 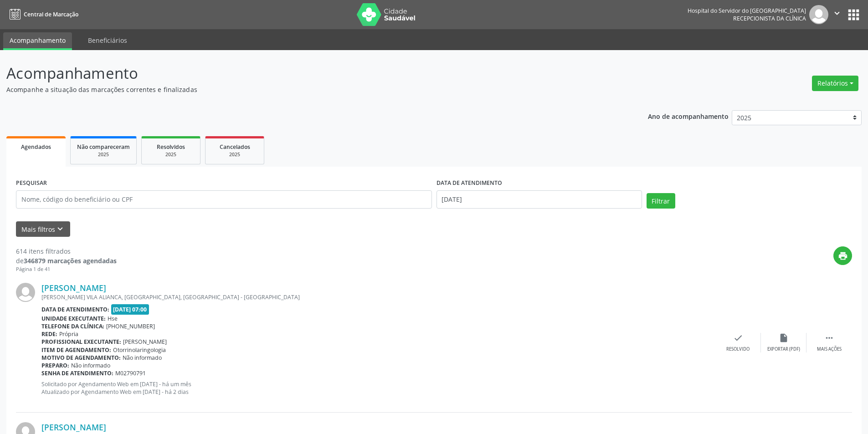 I want to click on b: Telefone da clínica:, so click(x=73, y=326).